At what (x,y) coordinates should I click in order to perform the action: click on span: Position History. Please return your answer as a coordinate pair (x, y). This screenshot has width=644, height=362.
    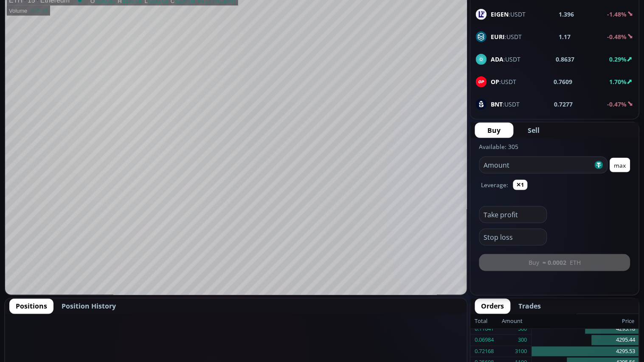
    Looking at the image, I should click on (89, 307).